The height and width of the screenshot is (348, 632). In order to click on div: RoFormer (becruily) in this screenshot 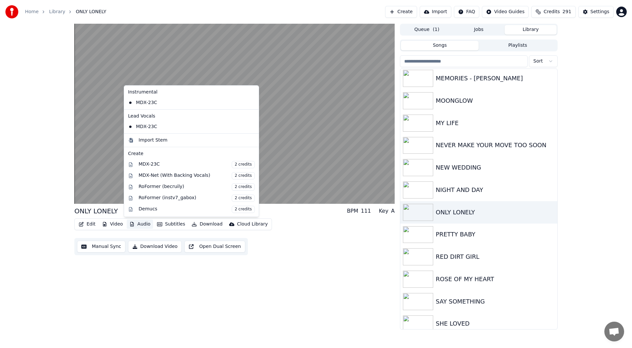, I will do `click(196, 187)`.